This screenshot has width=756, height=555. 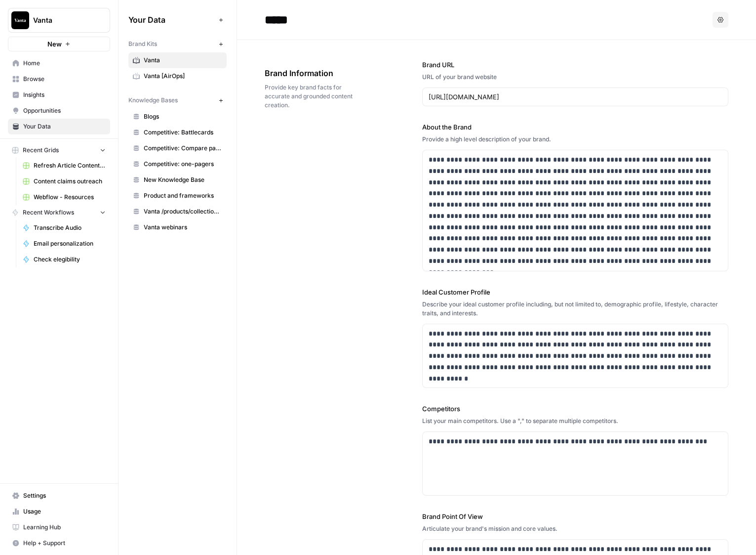 I want to click on span: Content claims outreach, so click(x=69, y=181).